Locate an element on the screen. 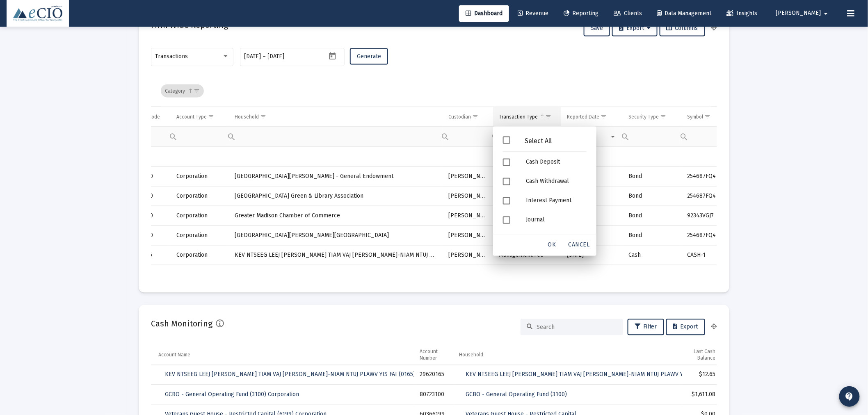 This screenshot has height=415, width=868. span: Insights is located at coordinates (742, 14).